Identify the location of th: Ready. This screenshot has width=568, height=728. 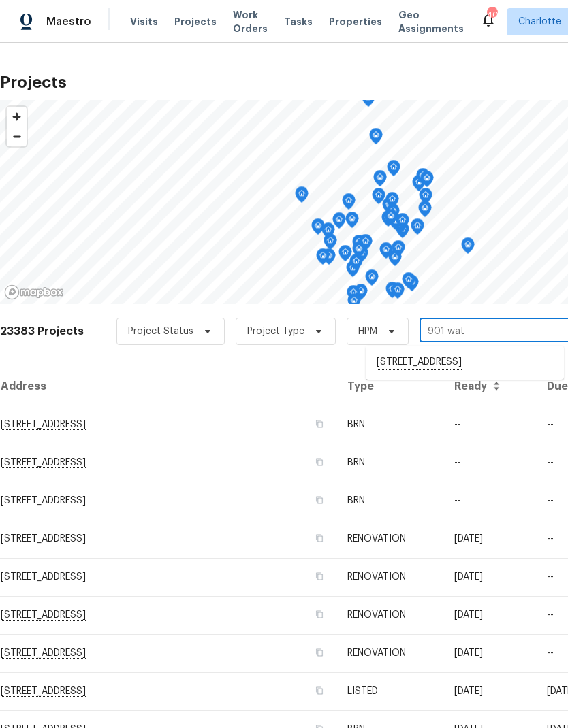
(490, 387).